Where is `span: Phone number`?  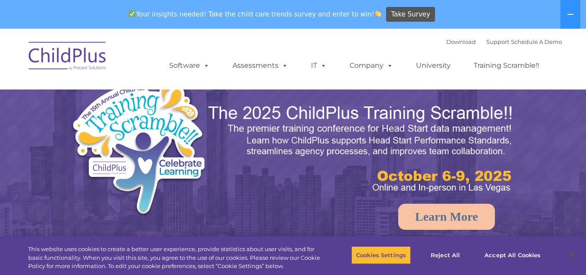
span: Phone number is located at coordinates (139, 96).